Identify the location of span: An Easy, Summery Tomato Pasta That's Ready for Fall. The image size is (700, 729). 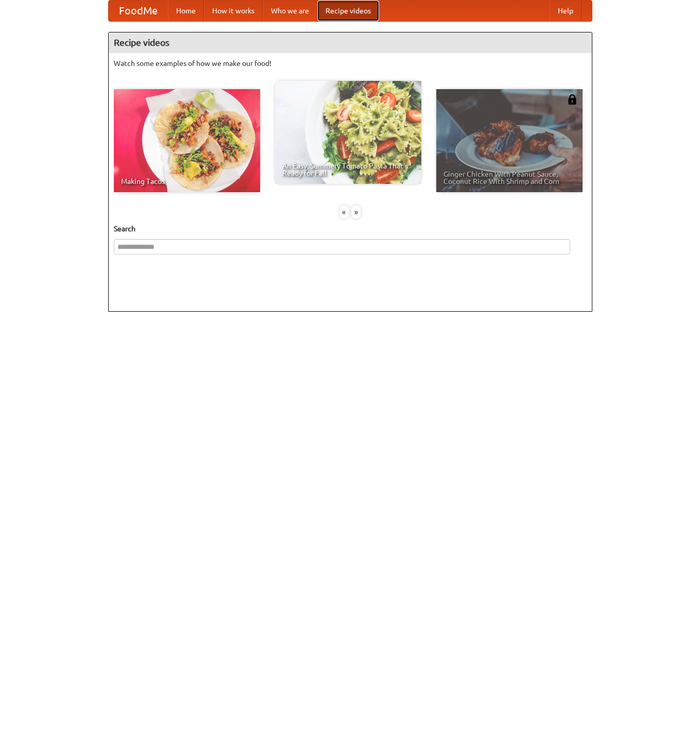
(349, 170).